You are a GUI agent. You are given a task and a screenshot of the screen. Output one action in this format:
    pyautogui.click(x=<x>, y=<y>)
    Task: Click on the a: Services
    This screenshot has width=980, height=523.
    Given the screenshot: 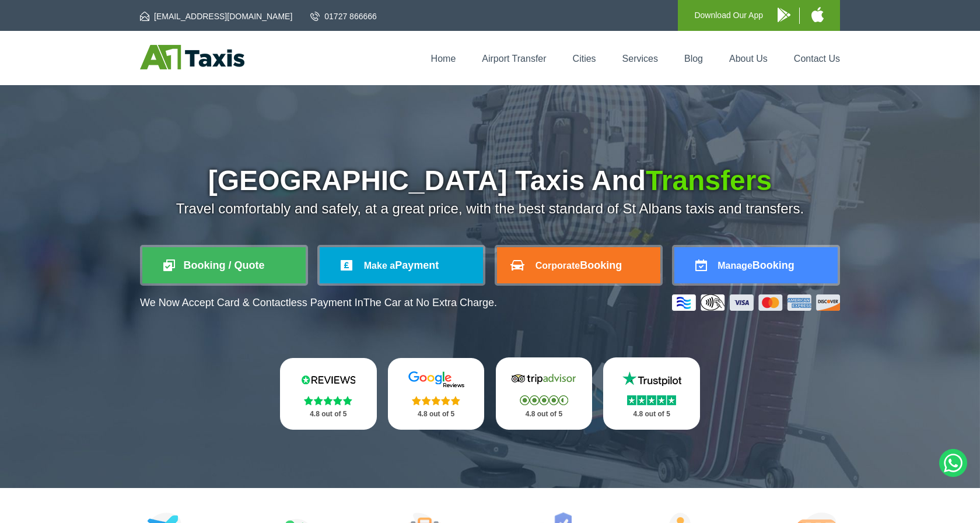 What is the action you would take?
    pyautogui.click(x=640, y=58)
    